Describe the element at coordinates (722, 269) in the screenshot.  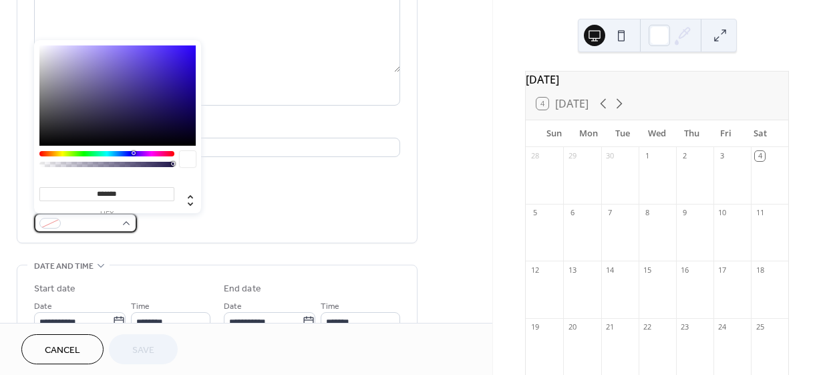
I see `div: 17` at that location.